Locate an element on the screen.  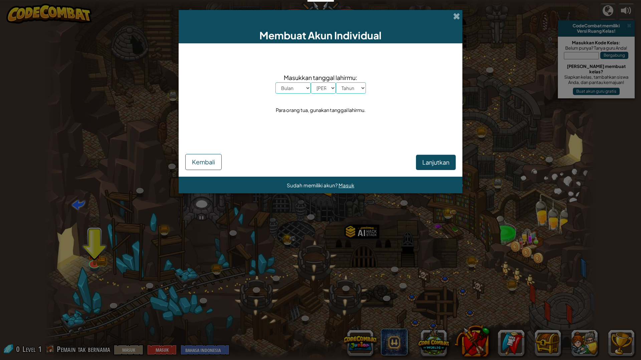
button: Lanjutkan is located at coordinates (436, 163).